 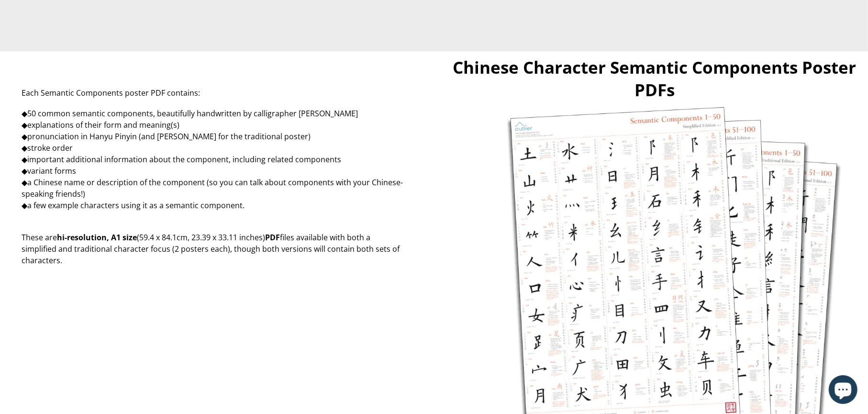 I want to click on span: Each Semantic Components poster PDF contains:, so click(x=111, y=93).